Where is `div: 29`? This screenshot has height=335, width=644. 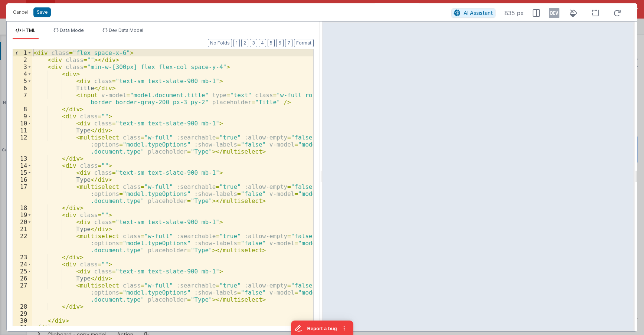 div: 29 is located at coordinates (22, 313).